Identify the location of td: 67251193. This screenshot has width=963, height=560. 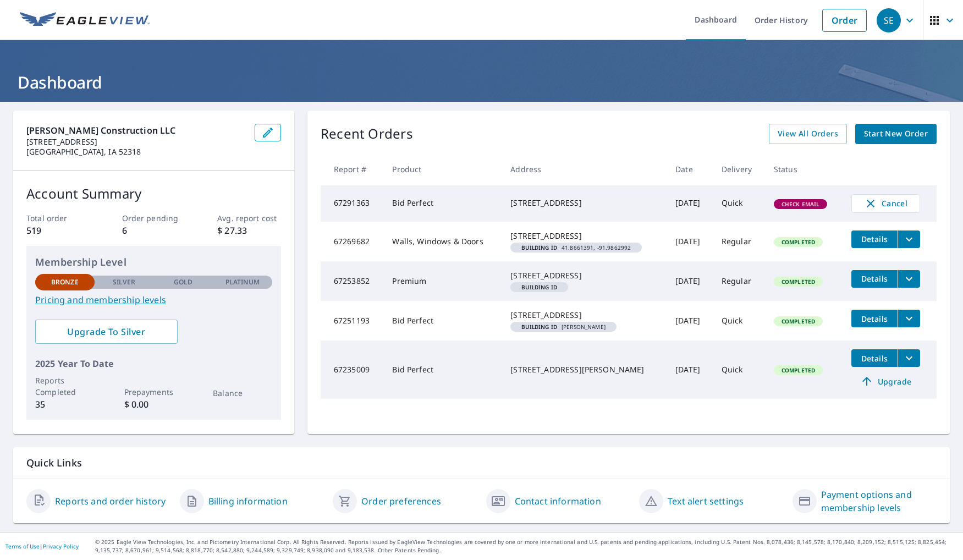
(352, 321).